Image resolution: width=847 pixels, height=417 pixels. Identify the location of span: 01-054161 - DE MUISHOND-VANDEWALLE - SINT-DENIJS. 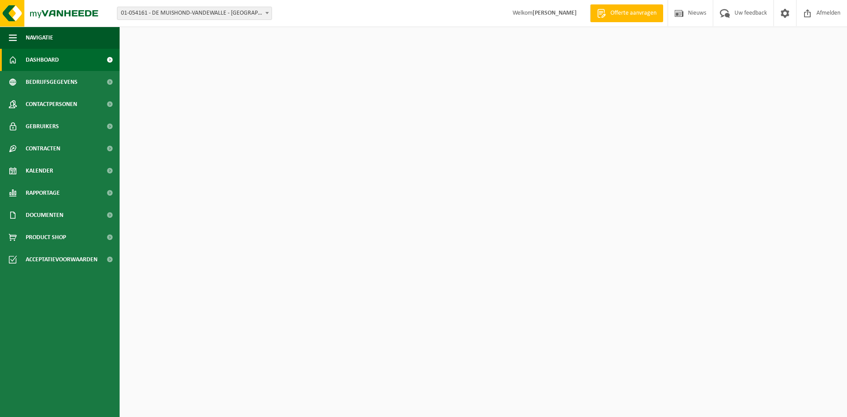
(195, 13).